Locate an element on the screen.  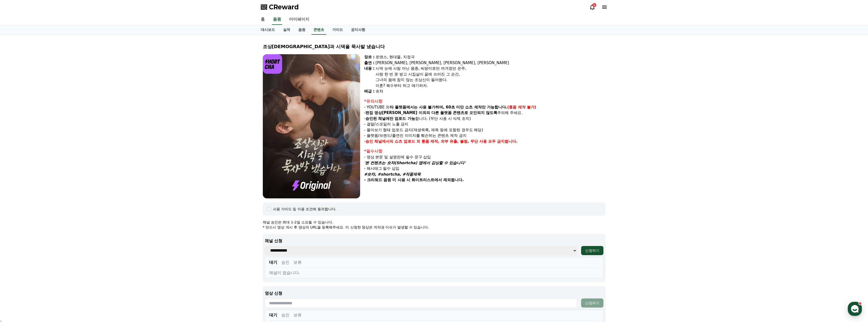
div: 출연 : is located at coordinates (369, 63).